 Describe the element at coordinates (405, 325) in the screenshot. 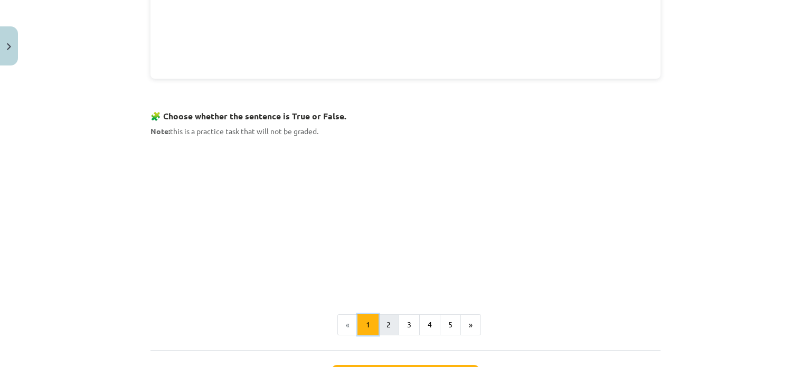

I see `nav: Page navigation example` at that location.